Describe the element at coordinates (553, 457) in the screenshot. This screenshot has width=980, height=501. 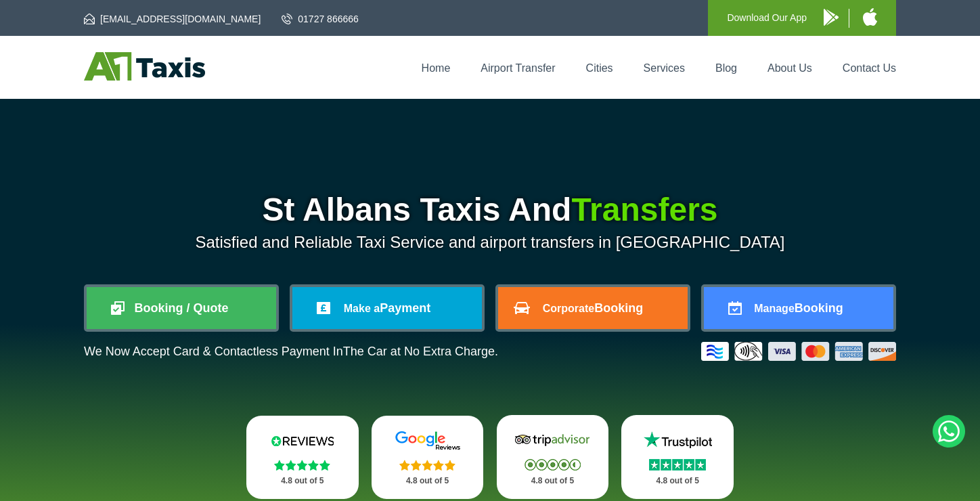
I see `a: Tripadvisor Stars 4.8 out of 5` at that location.